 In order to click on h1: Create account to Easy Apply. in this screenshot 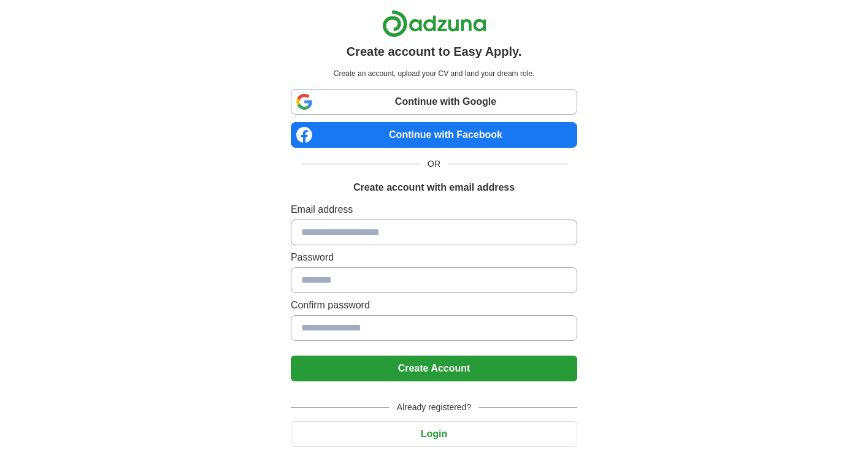, I will do `click(434, 52)`.